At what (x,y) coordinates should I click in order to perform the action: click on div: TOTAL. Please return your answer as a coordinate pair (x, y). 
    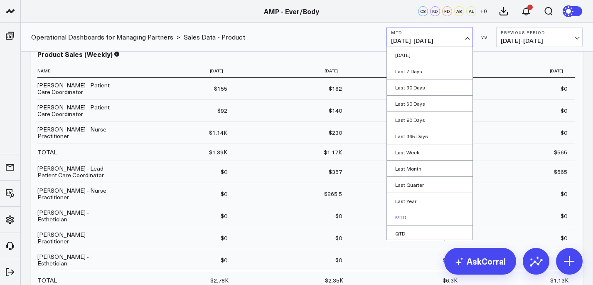
    Looking at the image, I should click on (47, 280).